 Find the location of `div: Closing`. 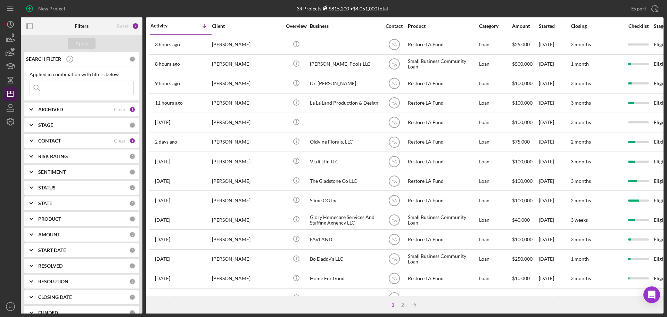

div: Closing is located at coordinates (597, 26).